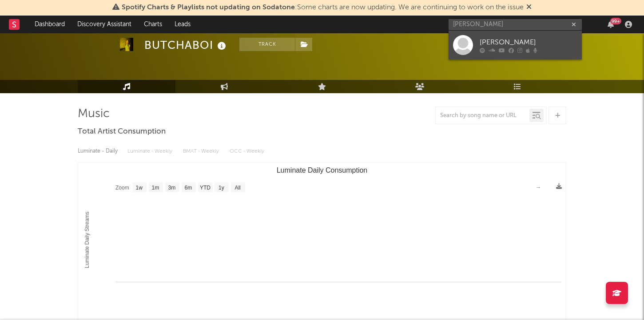 The width and height of the screenshot is (644, 320). What do you see at coordinates (616, 21) in the screenshot?
I see `div: 99 +` at bounding box center [616, 21].